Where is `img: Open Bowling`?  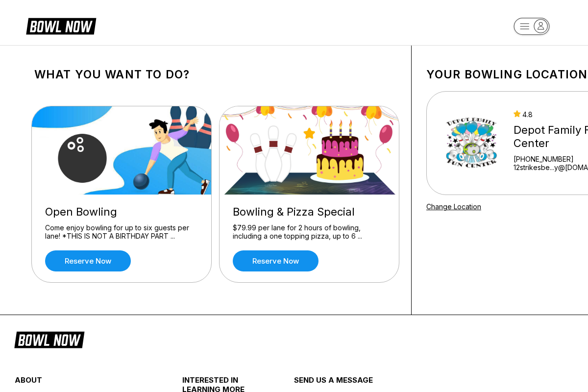
img: Open Bowling is located at coordinates (122, 150).